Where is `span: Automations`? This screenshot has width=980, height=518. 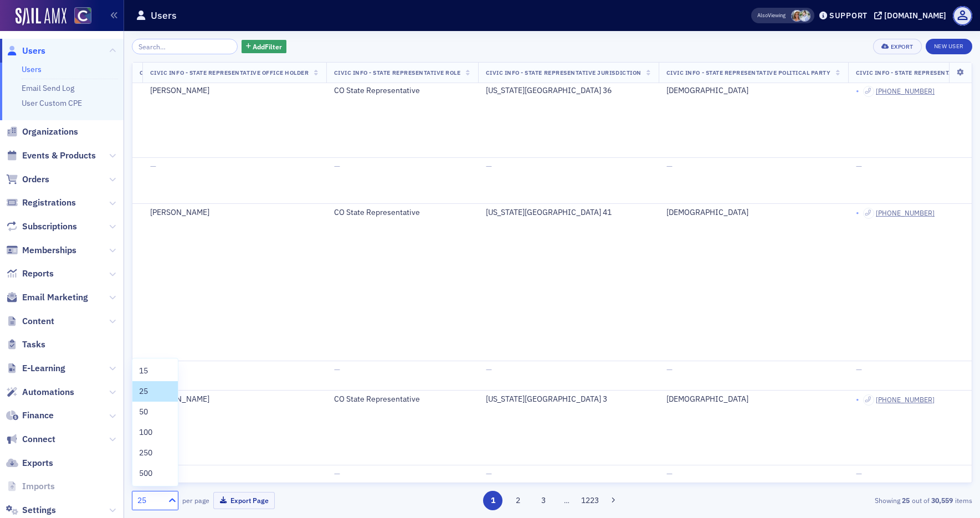
span: Automations is located at coordinates (48, 392).